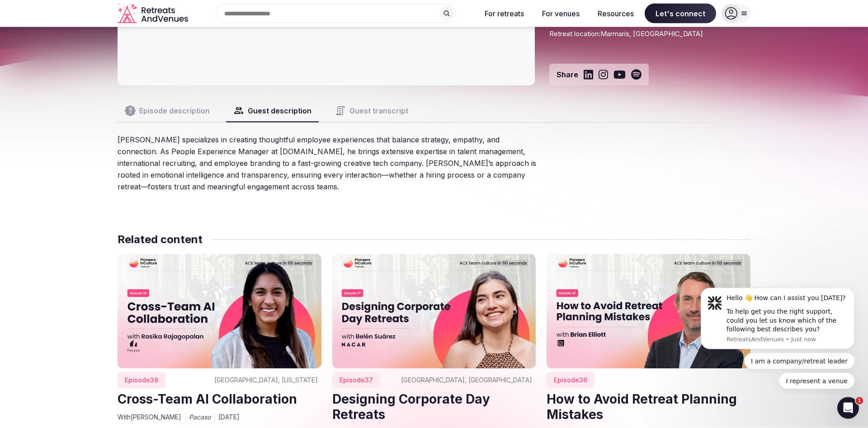 This screenshot has width=868, height=428. Describe the element at coordinates (167, 111) in the screenshot. I see `button: Episode description` at that location.